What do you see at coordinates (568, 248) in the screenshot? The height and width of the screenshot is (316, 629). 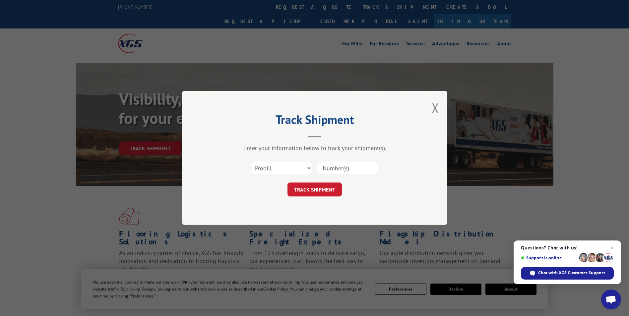 I see `span: Questions? Chat with us!` at bounding box center [568, 248].